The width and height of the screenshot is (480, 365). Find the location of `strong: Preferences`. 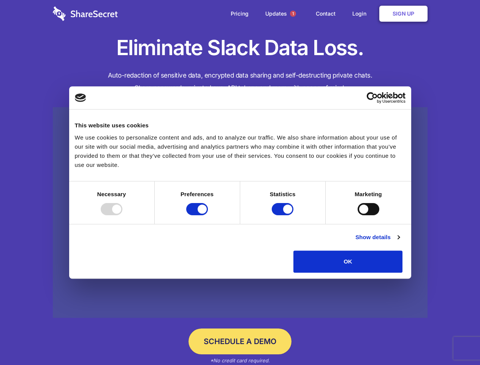

strong: Preferences is located at coordinates (197, 194).